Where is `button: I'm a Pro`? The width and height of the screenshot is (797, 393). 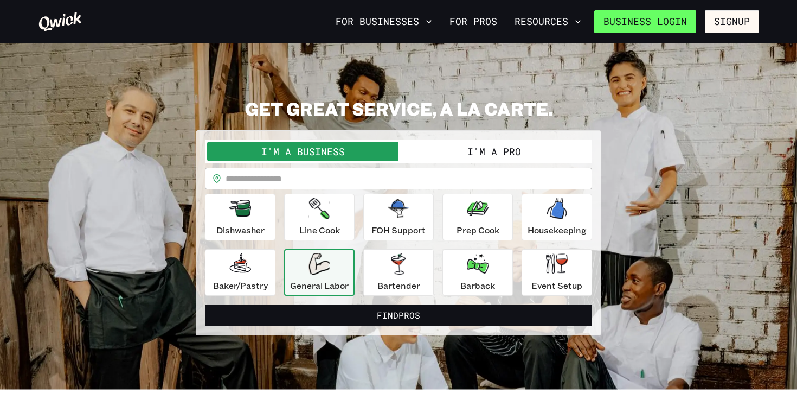
button: I'm a Pro is located at coordinates (494, 151).